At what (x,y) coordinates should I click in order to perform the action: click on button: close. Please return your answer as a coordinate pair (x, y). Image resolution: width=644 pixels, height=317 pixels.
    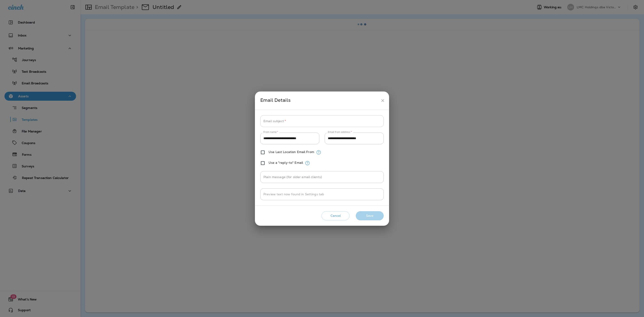
    Looking at the image, I should click on (383, 101).